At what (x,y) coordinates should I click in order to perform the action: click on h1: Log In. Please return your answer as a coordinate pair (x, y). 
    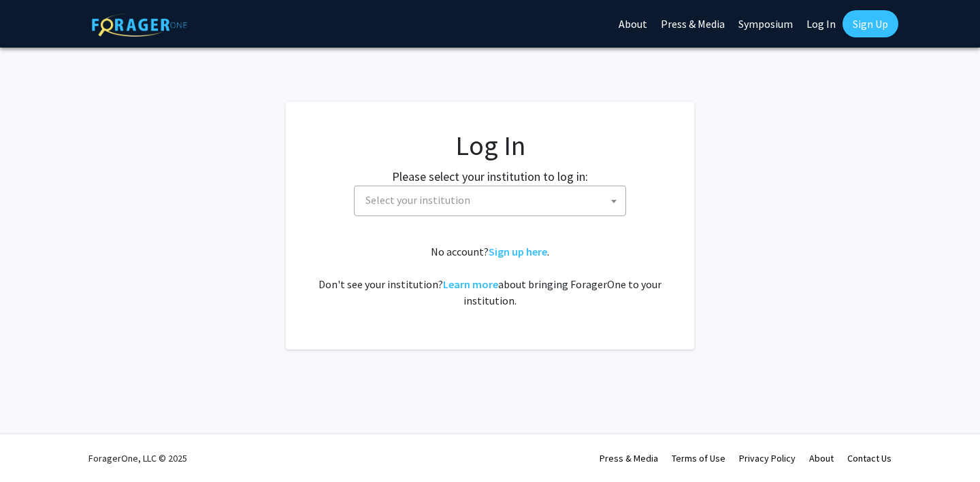
    Looking at the image, I should click on (490, 145).